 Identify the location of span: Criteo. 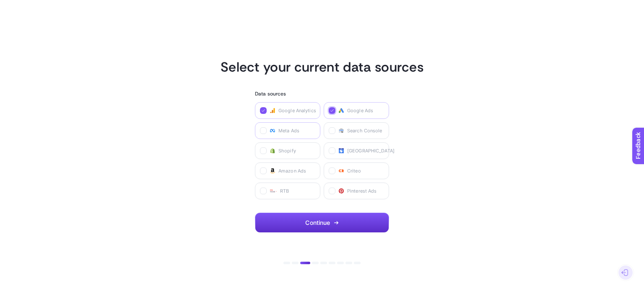
(354, 171).